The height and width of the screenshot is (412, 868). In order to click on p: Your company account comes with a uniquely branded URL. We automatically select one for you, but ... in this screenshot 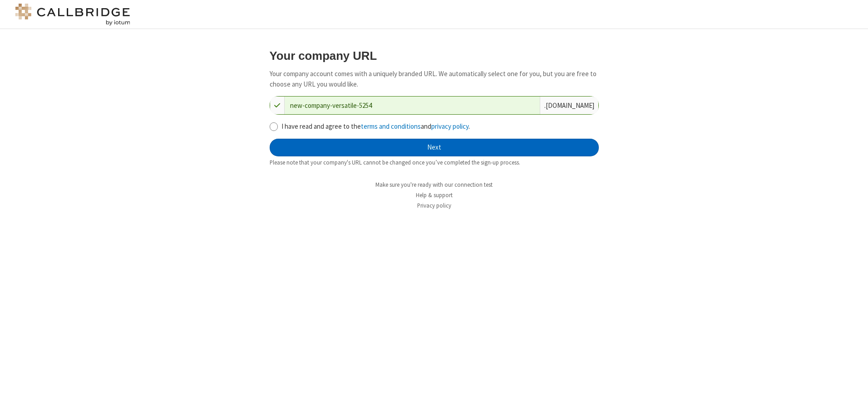, I will do `click(434, 79)`.